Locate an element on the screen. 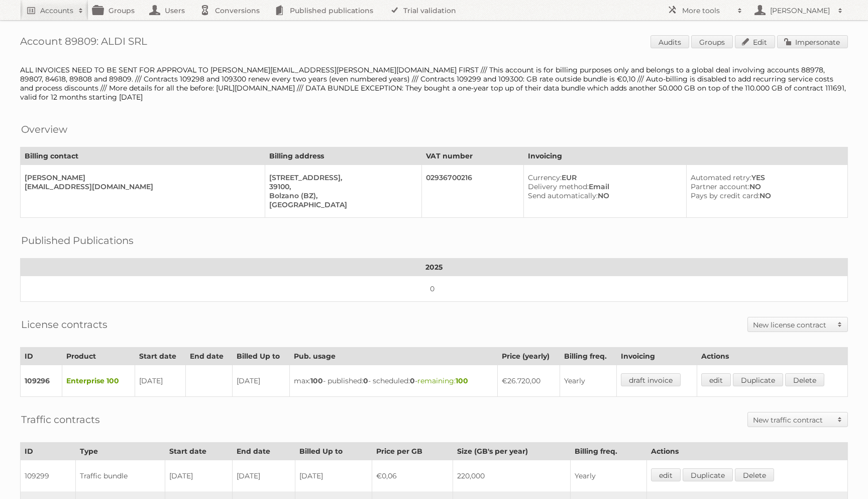 Image resolution: width=868 pixels, height=499 pixels. span: remaining: is located at coordinates (442, 381).